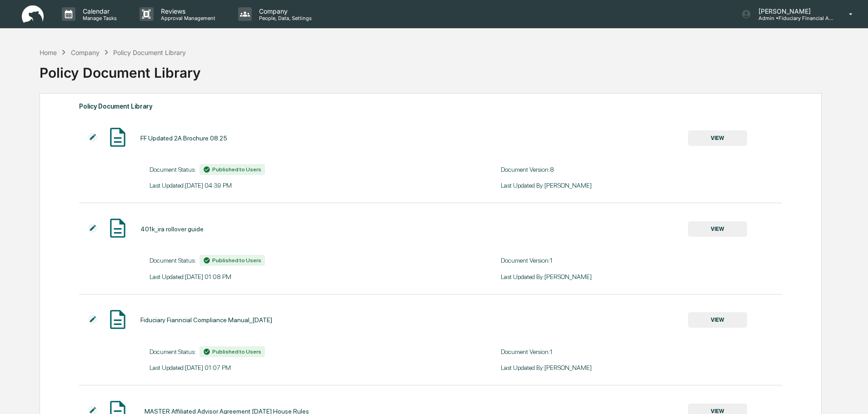  Describe the element at coordinates (184, 138) in the screenshot. I see `div: FF Updated 2A Brochure 08.25` at that location.